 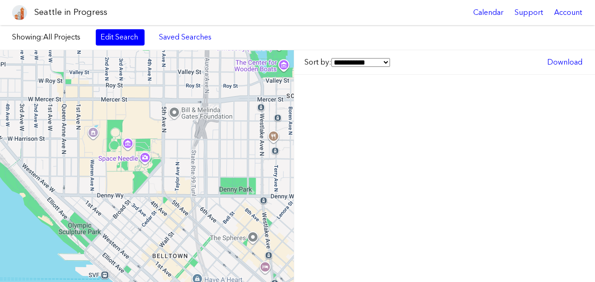 I want to click on a: Edit Search, so click(x=120, y=37).